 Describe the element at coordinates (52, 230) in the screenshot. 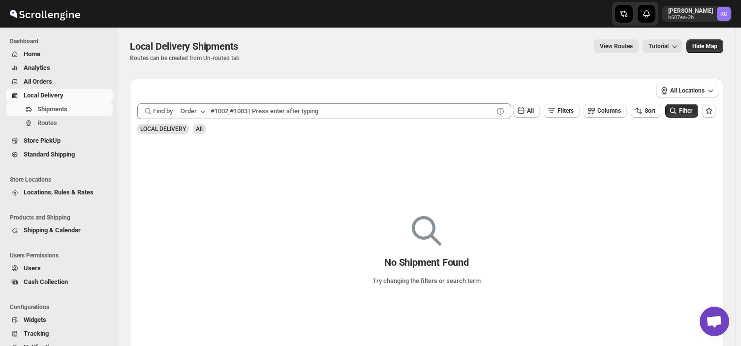

I see `span: Shipping & Calendar` at that location.